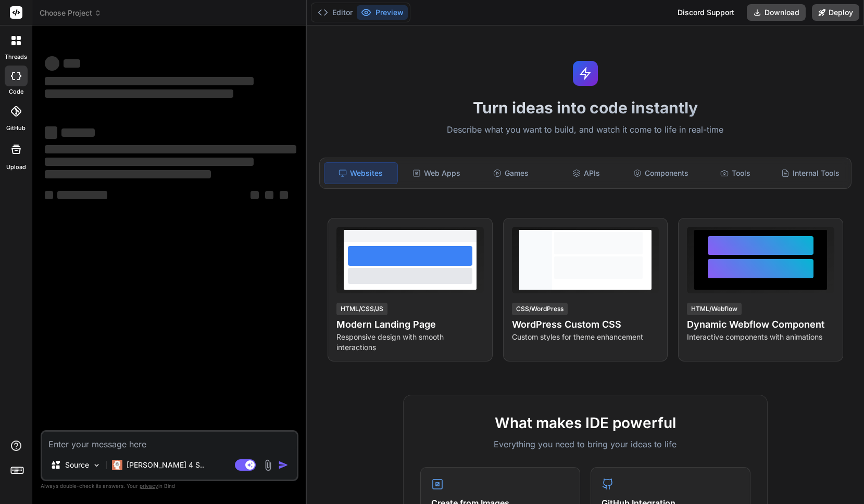  I want to click on h2: What makes IDE powerful, so click(585, 424).